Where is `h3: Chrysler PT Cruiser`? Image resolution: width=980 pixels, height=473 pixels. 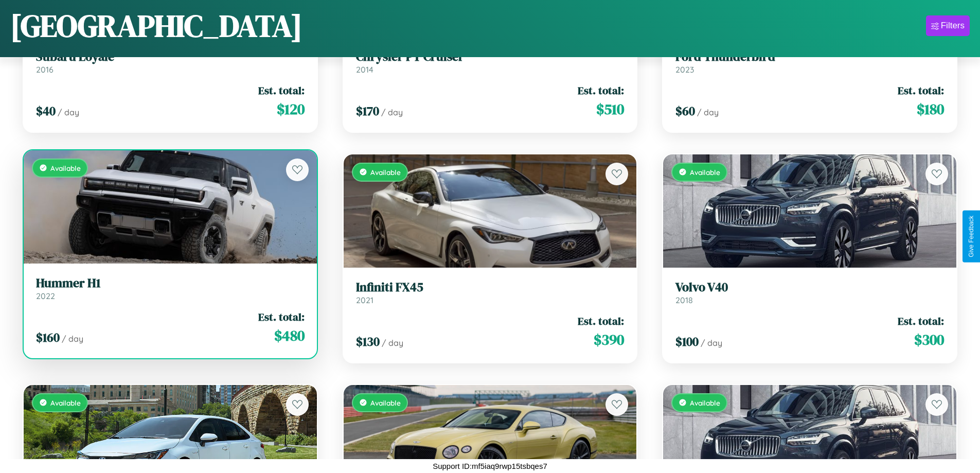
h3: Chrysler PT Cruiser is located at coordinates (490, 57).